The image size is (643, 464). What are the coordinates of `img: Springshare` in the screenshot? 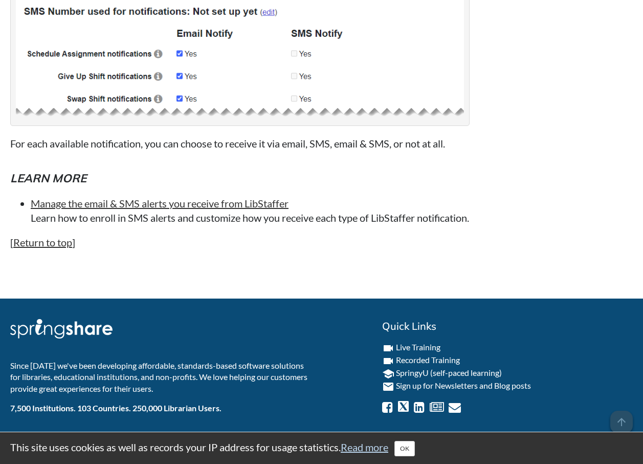 It's located at (61, 328).